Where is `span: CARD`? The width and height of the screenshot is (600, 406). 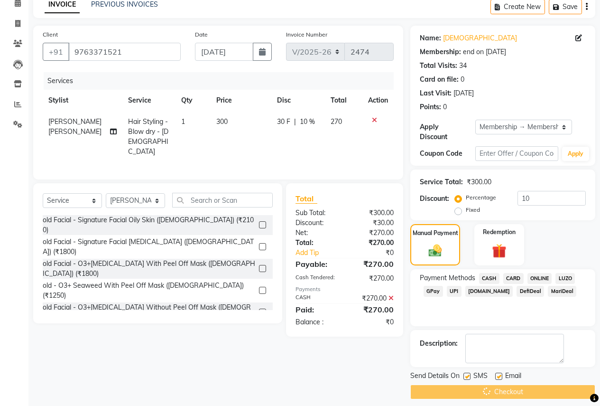 span: CARD is located at coordinates (513, 278).